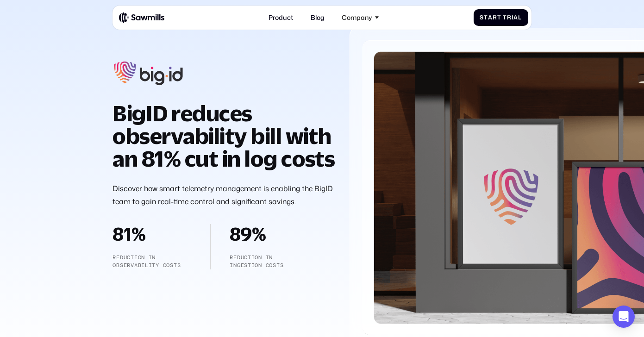 The height and width of the screenshot is (337, 644). What do you see at coordinates (281, 18) in the screenshot?
I see `a: Product` at bounding box center [281, 18].